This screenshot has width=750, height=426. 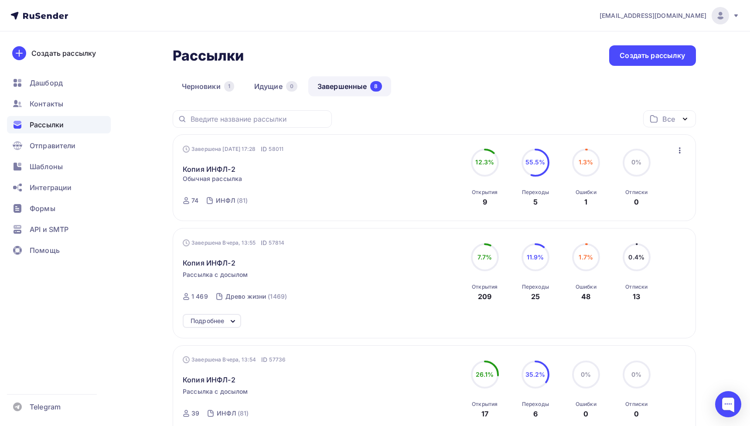 What do you see at coordinates (276, 243) in the screenshot?
I see `span: 57814` at bounding box center [276, 243].